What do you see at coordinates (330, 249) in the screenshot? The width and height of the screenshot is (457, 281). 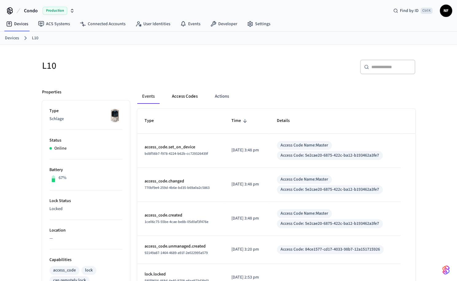 I see `div: Access Code: 84ce1577-cd17-4033-98b7-12a151715926` at bounding box center [330, 249].